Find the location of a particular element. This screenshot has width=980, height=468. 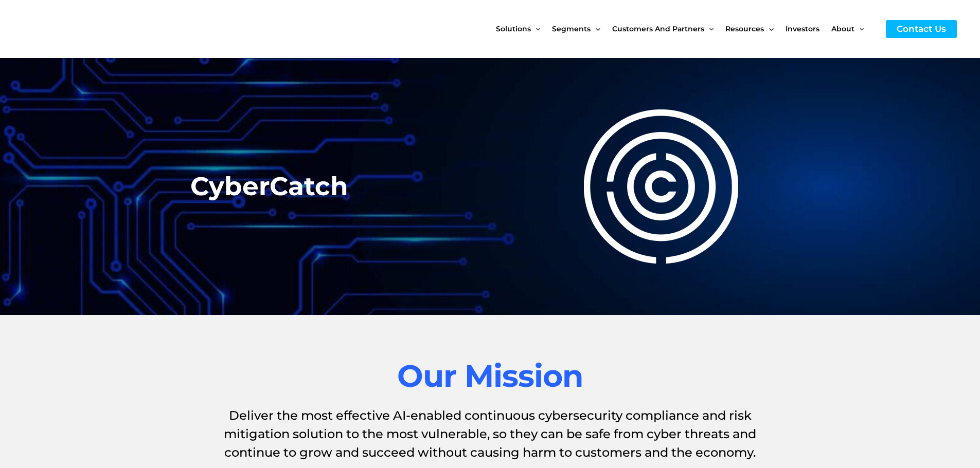

span: Customers and Partners is located at coordinates (658, 29).